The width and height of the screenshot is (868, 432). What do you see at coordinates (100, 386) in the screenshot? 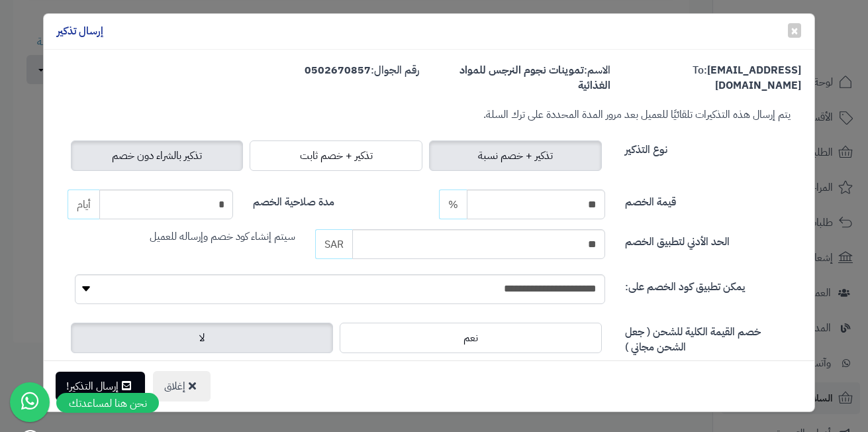
I see `button: إرسال التذكير!` at bounding box center [100, 386].